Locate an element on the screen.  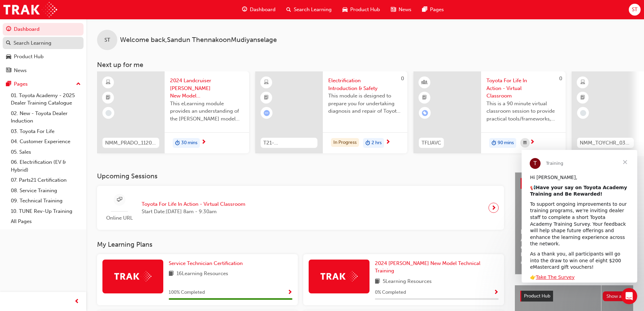
h3: Upcoming Sessions is located at coordinates (301, 176).